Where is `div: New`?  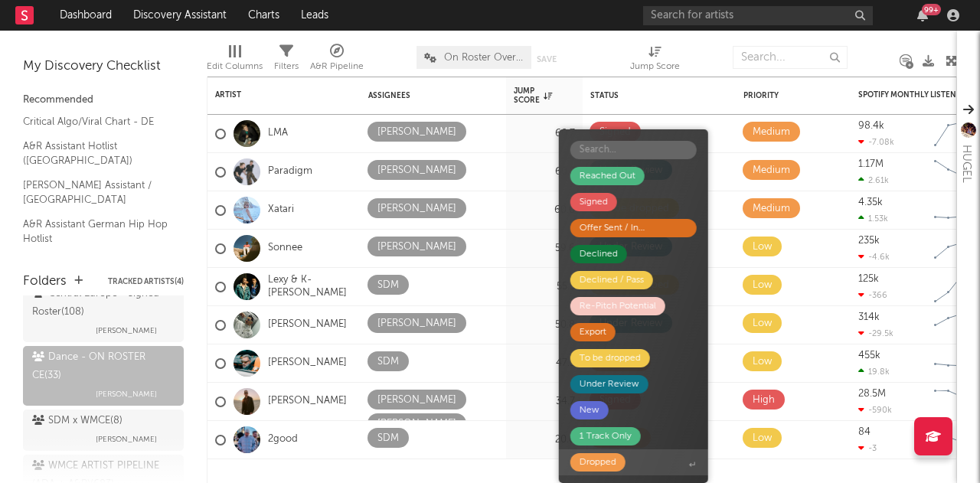 div: New is located at coordinates (589, 410).